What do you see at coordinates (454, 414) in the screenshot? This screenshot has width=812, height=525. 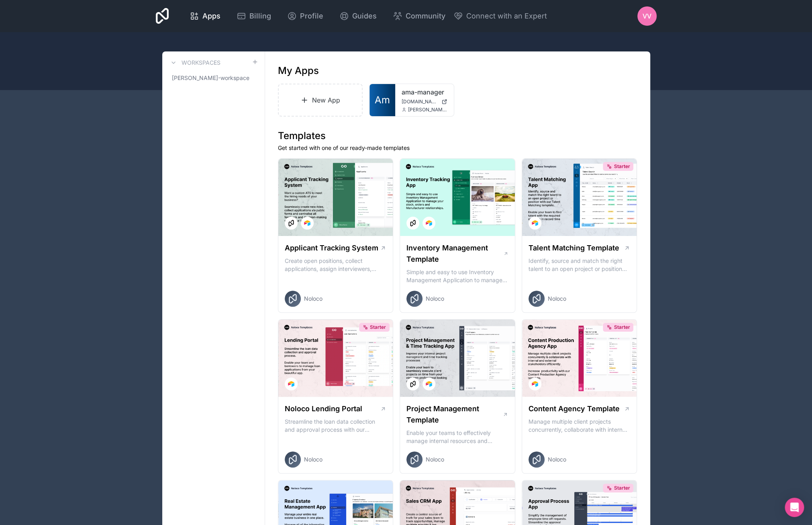 I see `h1: Project Management Template` at bounding box center [454, 414].